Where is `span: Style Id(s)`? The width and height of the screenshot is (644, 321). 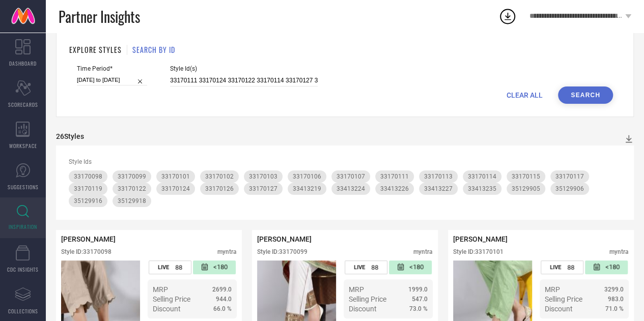 span: Style Id(s) is located at coordinates (244, 69).